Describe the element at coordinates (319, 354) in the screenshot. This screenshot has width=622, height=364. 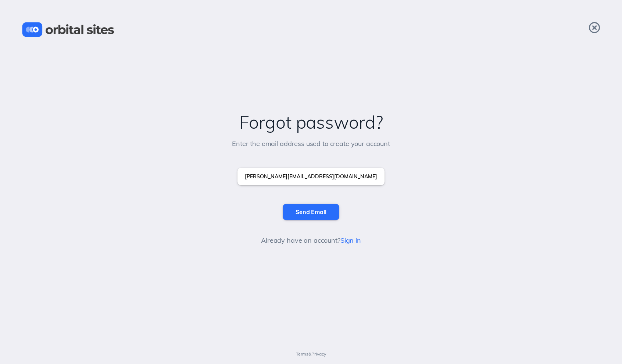
I see `a: Privacy` at that location.